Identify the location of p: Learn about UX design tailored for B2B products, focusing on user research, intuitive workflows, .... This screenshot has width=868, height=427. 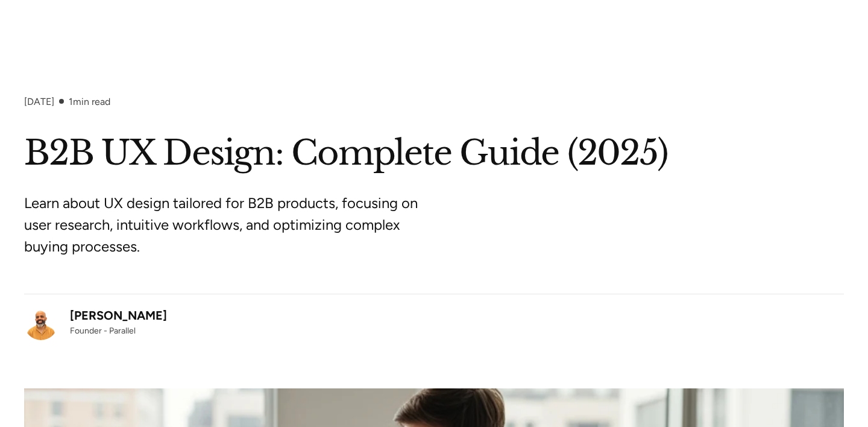
(251, 225).